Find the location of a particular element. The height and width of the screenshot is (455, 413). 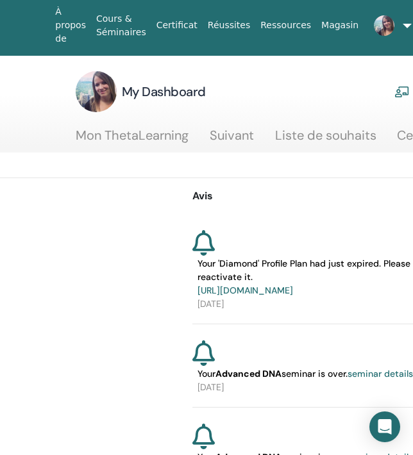

a: Réussites is located at coordinates (229, 25).